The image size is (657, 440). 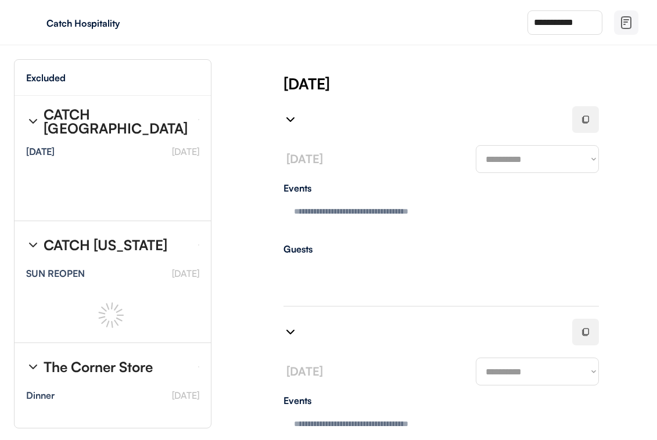 What do you see at coordinates (120, 23) in the screenshot?
I see `div: Catch Hospitality` at bounding box center [120, 23].